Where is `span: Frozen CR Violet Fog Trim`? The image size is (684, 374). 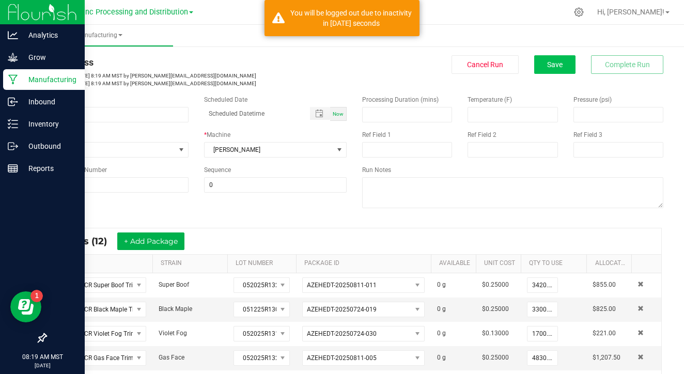
span: Frozen CR Violet Fog Trim is located at coordinates (94, 334).